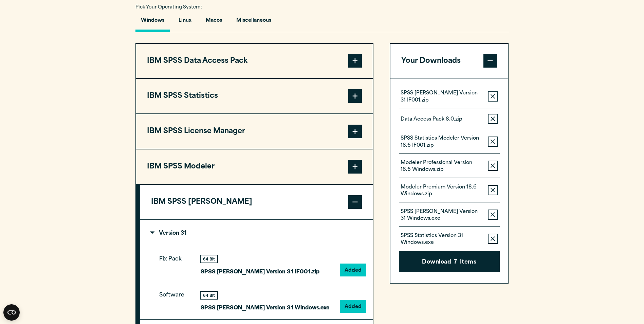 The image size is (644, 324). I want to click on span: Pick Your Operating System:, so click(169, 7).